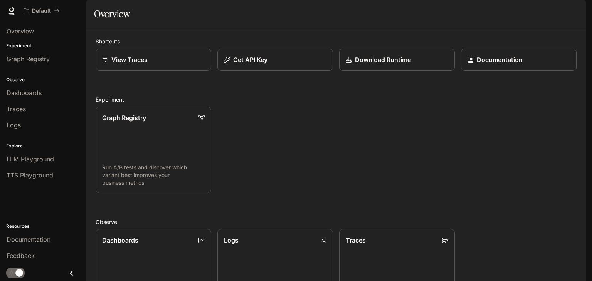 Image resolution: width=592 pixels, height=281 pixels. Describe the element at coordinates (231, 241) in the screenshot. I see `p: Logs` at that location.